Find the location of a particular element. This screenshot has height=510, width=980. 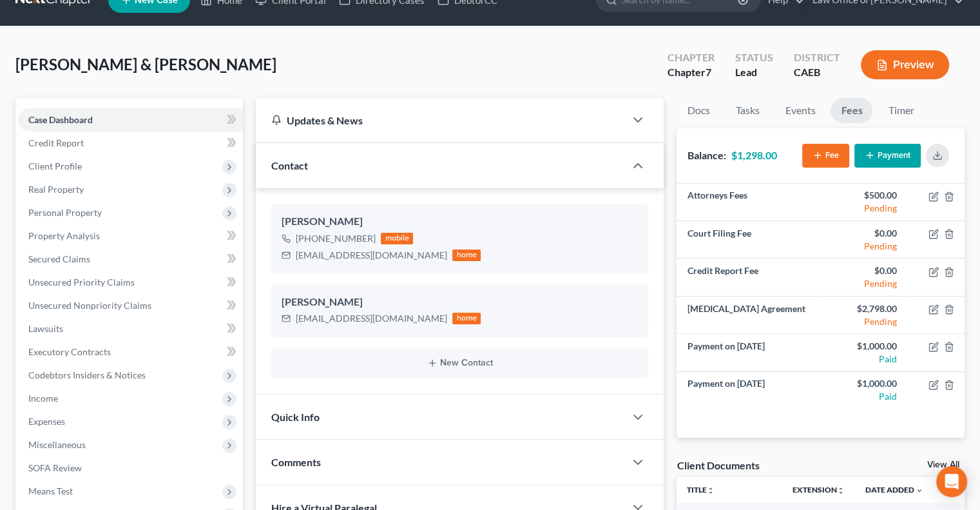

span: Unsecured Priority Claims is located at coordinates (81, 282).